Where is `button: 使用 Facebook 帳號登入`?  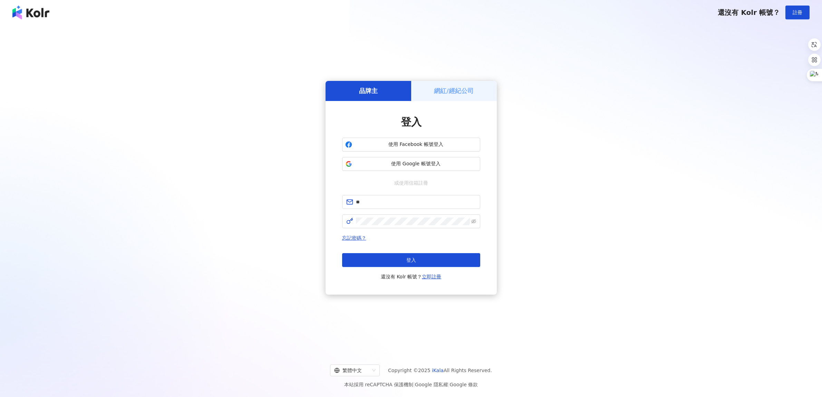 button: 使用 Facebook 帳號登入 is located at coordinates (411, 144).